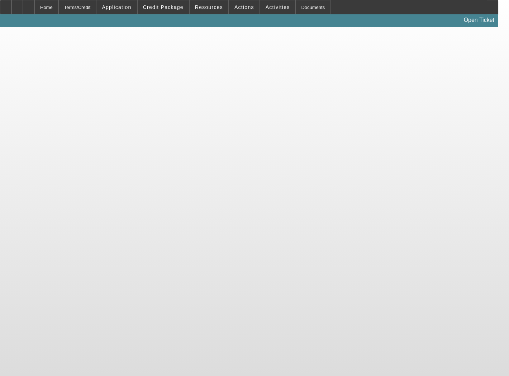 This screenshot has width=509, height=376. Describe the element at coordinates (244, 7) in the screenshot. I see `button: Actions` at that location.